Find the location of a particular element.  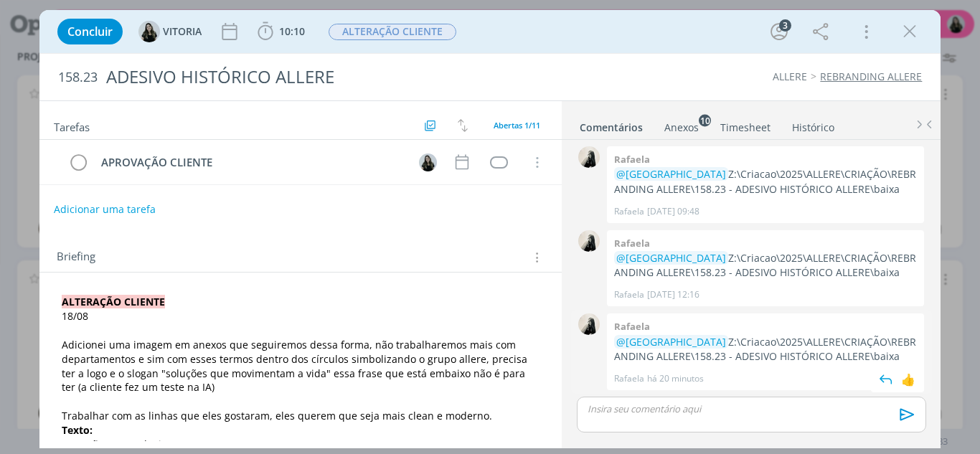

span: Inovação e Tecnologia is located at coordinates (114, 444).